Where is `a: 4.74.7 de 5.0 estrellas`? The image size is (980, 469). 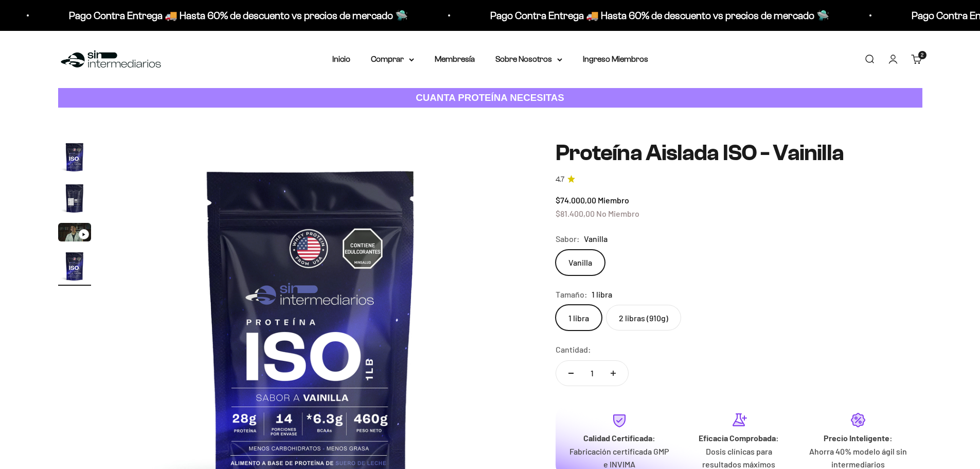 a: 4.74.7 de 5.0 estrellas is located at coordinates (739, 180).